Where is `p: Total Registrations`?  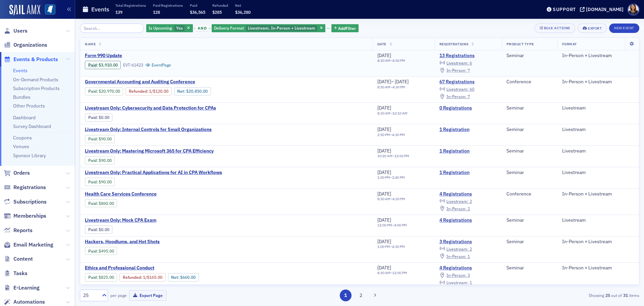 p: Total Registrations is located at coordinates (131, 5).